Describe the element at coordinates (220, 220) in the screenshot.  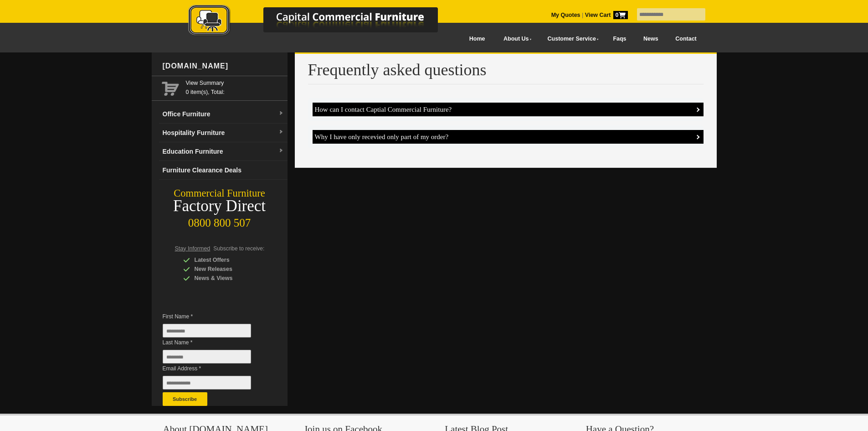
I see `div: 0800 800 507` at that location.